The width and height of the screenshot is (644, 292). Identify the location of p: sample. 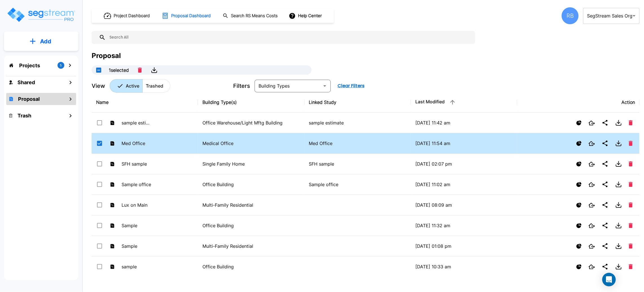
(137, 267).